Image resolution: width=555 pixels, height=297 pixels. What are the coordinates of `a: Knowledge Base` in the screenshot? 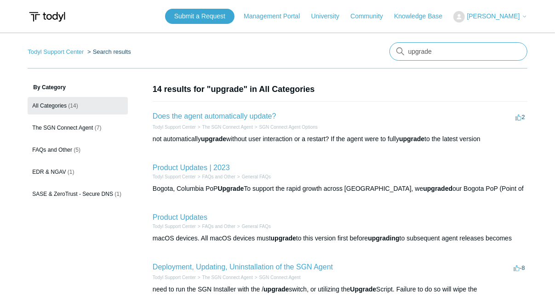 It's located at (423, 16).